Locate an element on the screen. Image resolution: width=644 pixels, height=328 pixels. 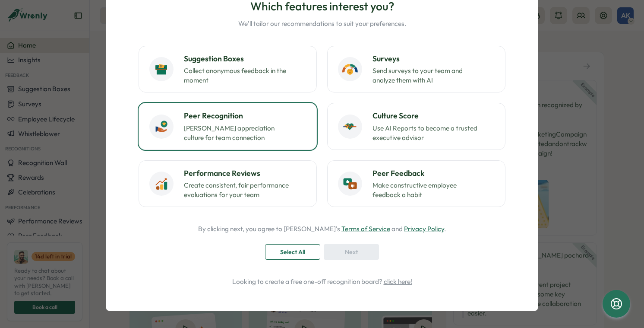
button: Select All is located at coordinates (293, 252).